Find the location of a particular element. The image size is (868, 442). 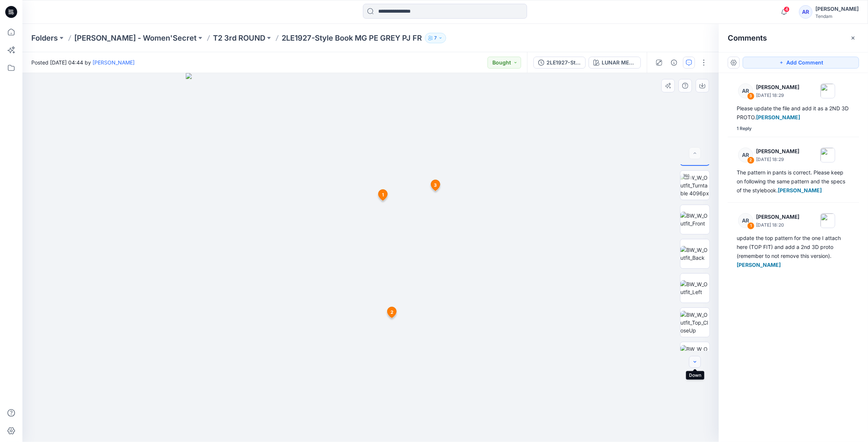

button: LUNAR MELANGE is located at coordinates (614, 63).